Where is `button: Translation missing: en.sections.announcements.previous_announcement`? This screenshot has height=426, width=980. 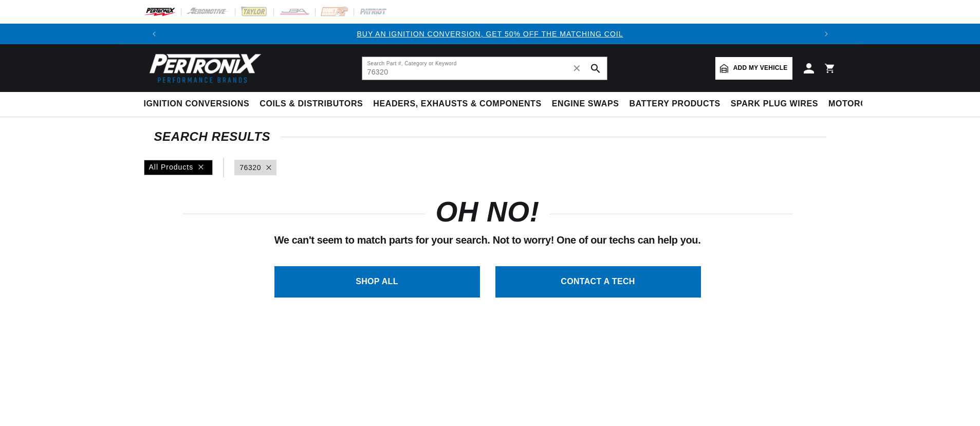 button: Translation missing: en.sections.announcements.previous_announcement is located at coordinates (154, 34).